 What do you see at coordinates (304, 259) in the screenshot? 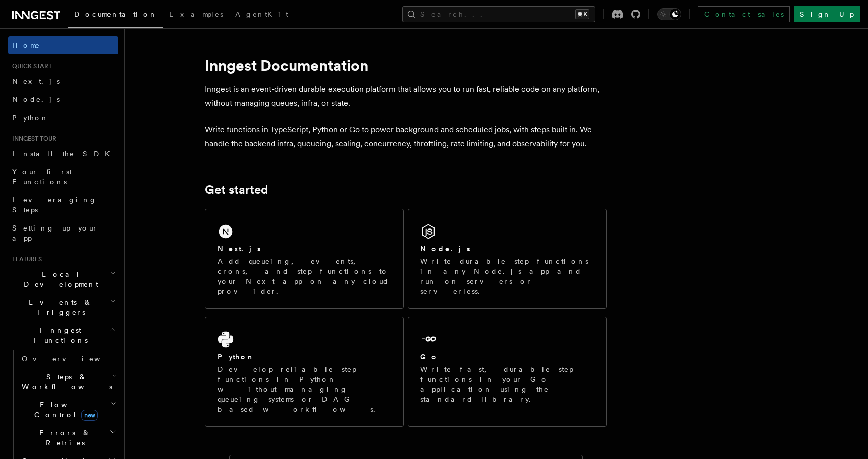
I see `a: Next.jsAdd queueing, events, crons, and step functions to your Next app on any cloud provider.` at bounding box center [304, 259].